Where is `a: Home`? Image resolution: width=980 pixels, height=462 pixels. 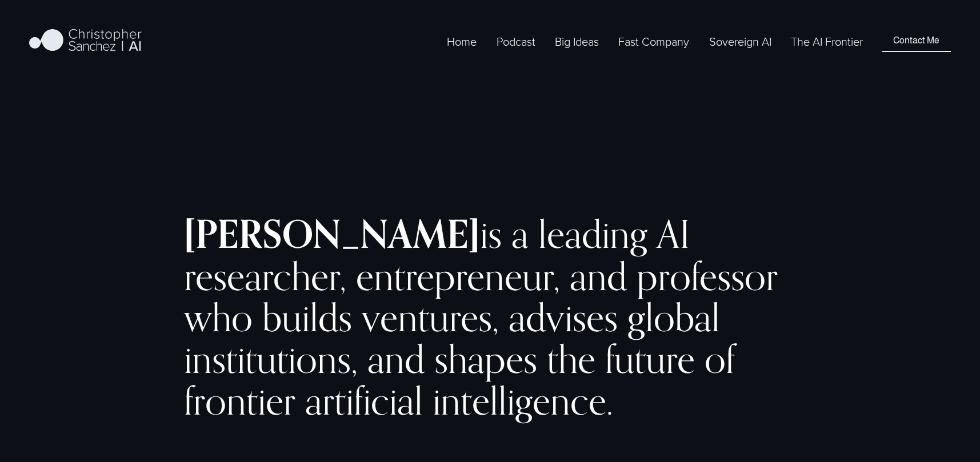
a: Home is located at coordinates (462, 41).